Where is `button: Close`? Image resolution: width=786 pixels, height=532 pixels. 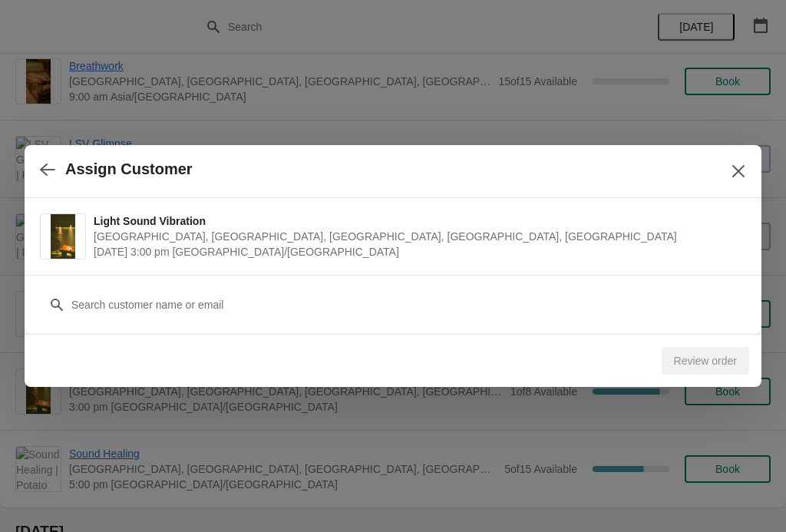 button: Close is located at coordinates (739, 171).